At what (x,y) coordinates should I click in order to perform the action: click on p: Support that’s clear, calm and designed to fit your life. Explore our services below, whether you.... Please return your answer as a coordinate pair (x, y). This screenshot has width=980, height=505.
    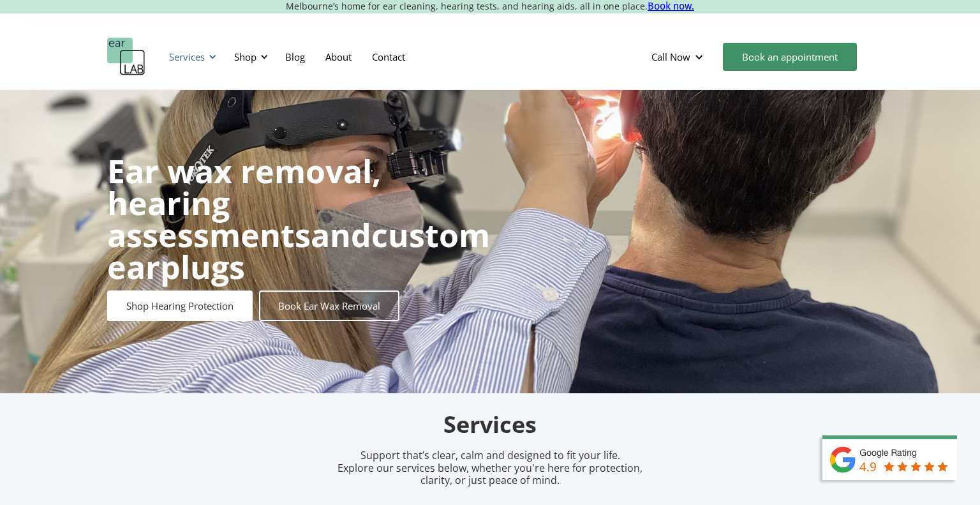
    Looking at the image, I should click on (490, 468).